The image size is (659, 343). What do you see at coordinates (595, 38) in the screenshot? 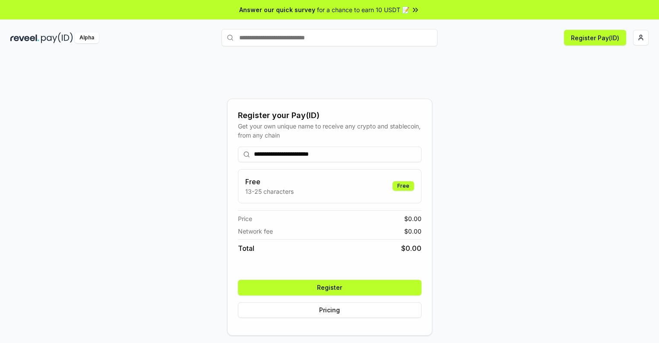
I see `button: Register Pay(ID)` at bounding box center [595, 38].